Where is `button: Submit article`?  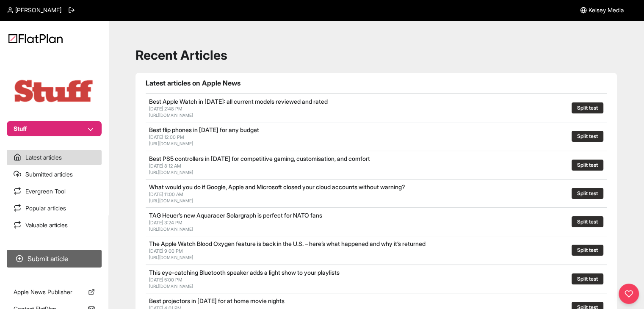 button: Submit article is located at coordinates (54, 259).